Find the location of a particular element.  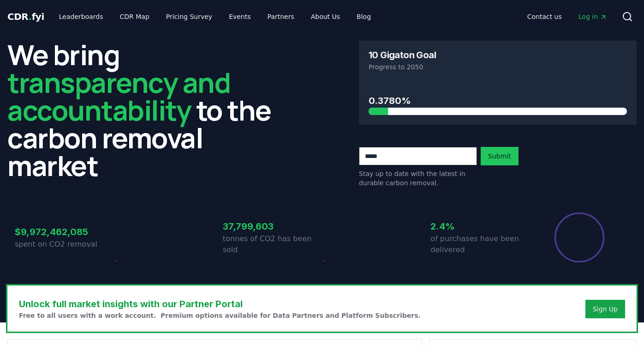

a: Pricing Survey is located at coordinates (189, 16).